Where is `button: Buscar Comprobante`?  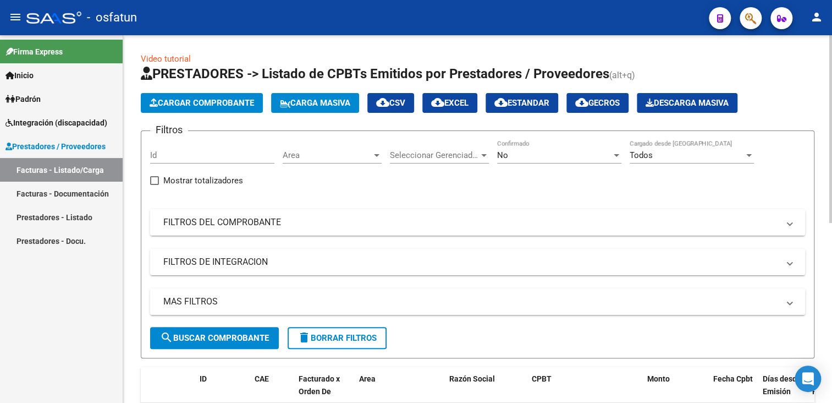
button: Buscar Comprobante is located at coordinates (215, 338).